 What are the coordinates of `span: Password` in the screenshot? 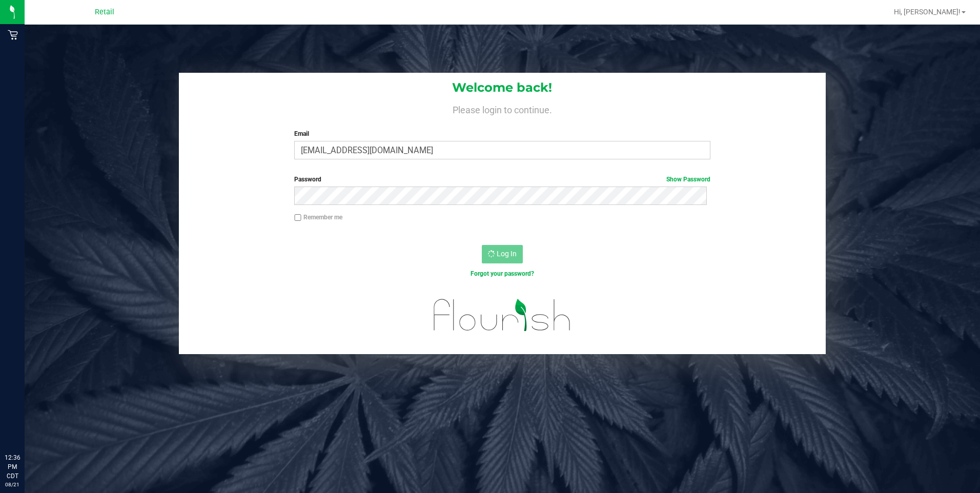 It's located at (307, 179).